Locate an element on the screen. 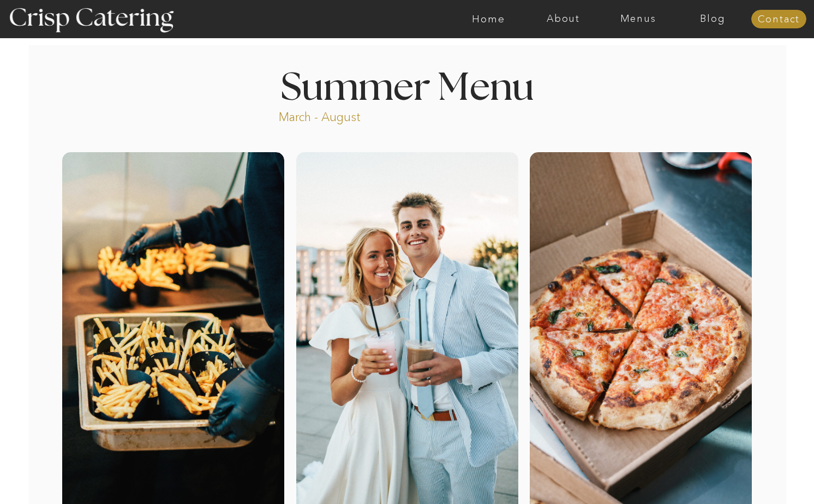 The image size is (814, 504). nav: Menus is located at coordinates (638, 19).